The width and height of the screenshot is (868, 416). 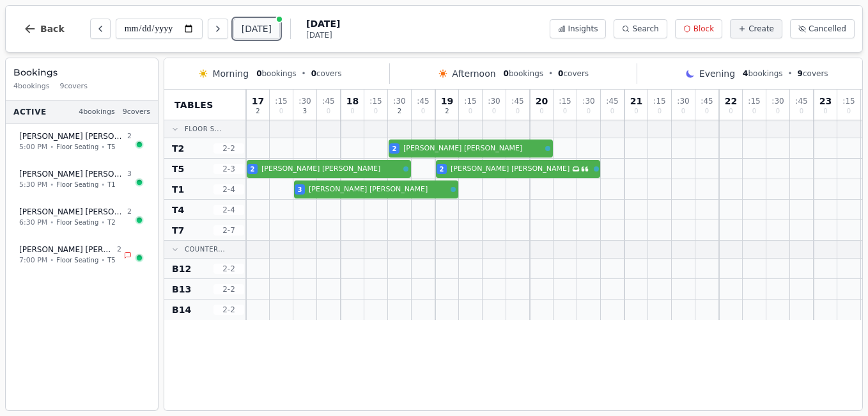 What do you see at coordinates (698, 29) in the screenshot?
I see `button: Block` at bounding box center [698, 29].